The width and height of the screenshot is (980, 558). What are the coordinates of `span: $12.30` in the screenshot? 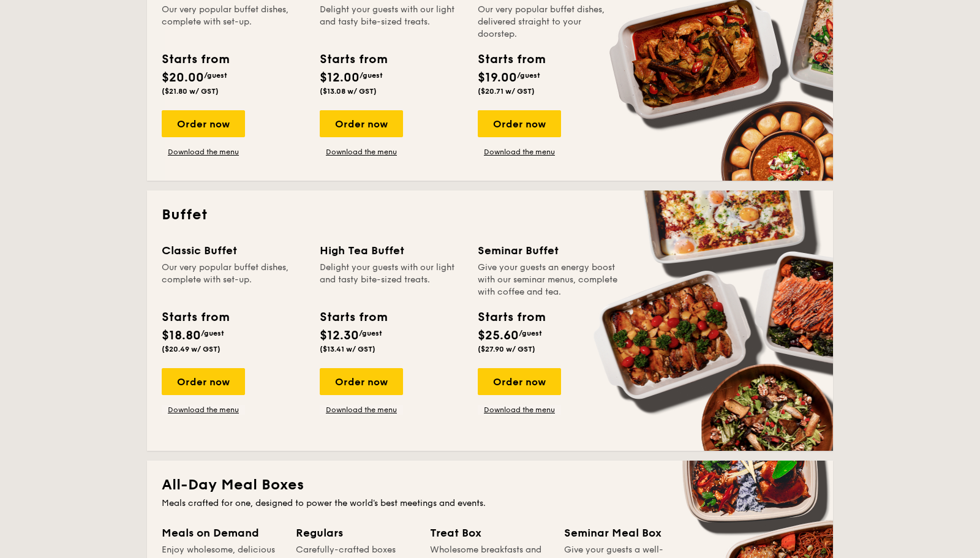 It's located at (339, 336).